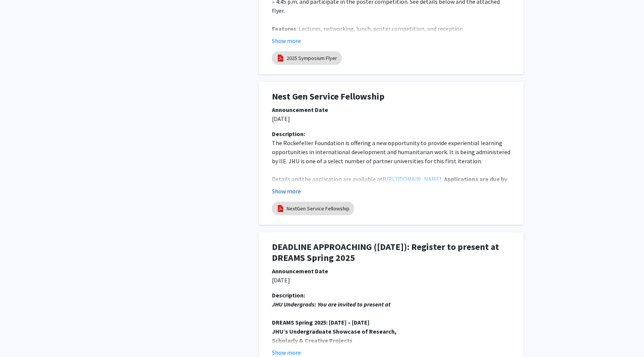  I want to click on strong: JHU’s Undergraduate Showcase of Research,, so click(334, 331).